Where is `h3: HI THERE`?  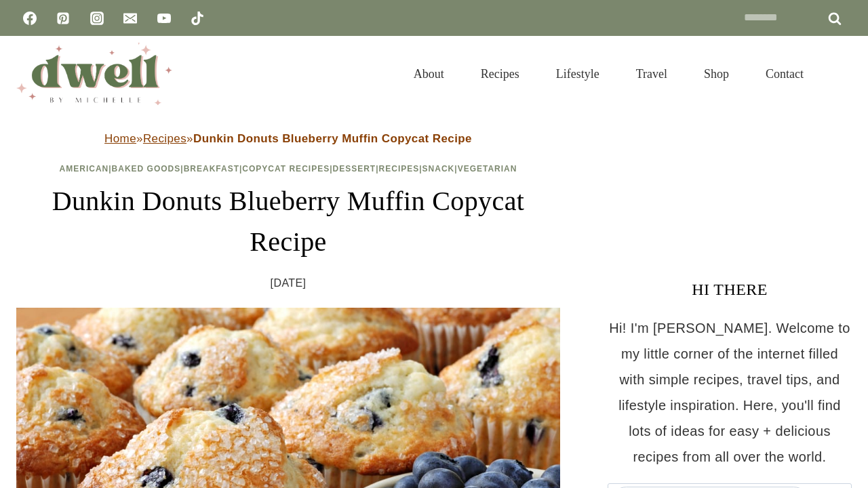 h3: HI THERE is located at coordinates (730, 289).